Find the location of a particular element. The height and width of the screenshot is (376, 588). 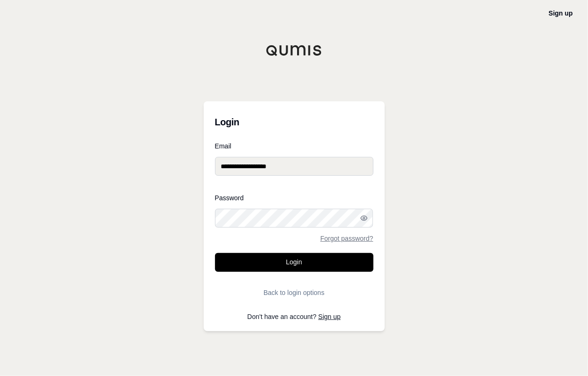

h3: Login is located at coordinates (294, 122).